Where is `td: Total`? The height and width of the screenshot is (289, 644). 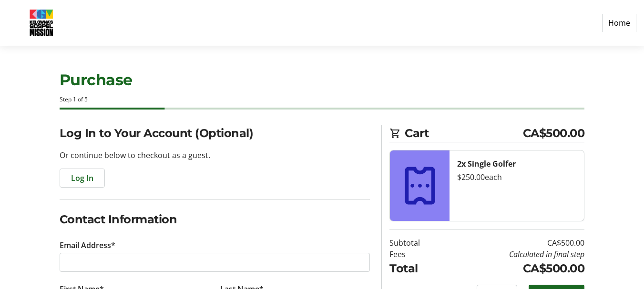
td: Total is located at coordinates (417, 268).